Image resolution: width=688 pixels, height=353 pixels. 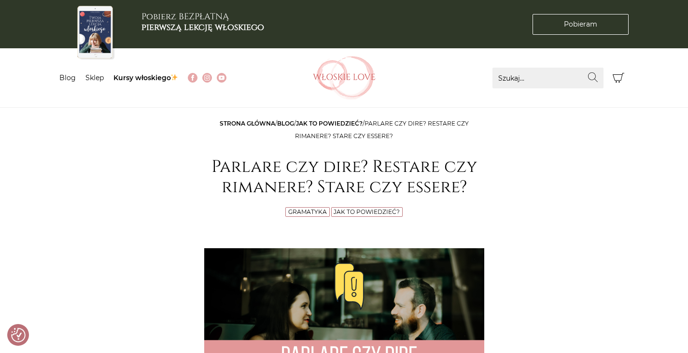 What do you see at coordinates (18, 335) in the screenshot?
I see `button: Preferencje co do zgód` at bounding box center [18, 335].